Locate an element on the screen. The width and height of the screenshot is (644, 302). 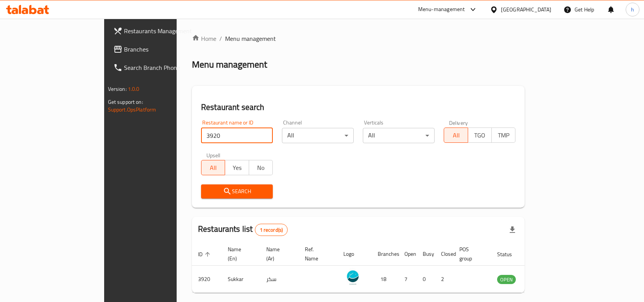
th: Open is located at coordinates (407, 254).